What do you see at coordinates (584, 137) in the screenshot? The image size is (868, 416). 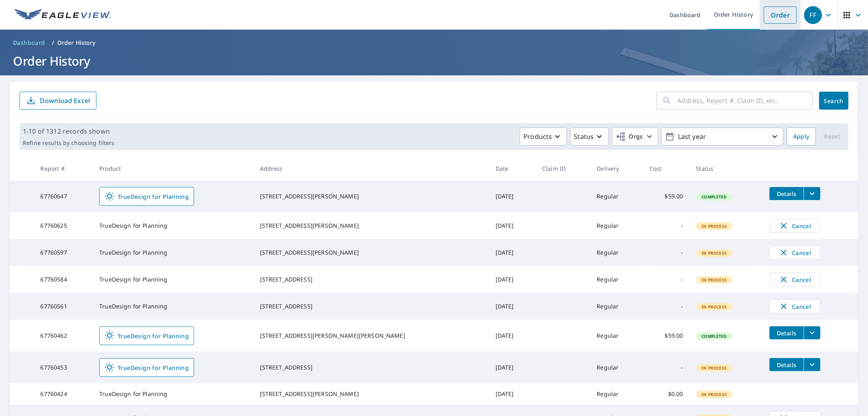 I see `p: Status` at bounding box center [584, 137].